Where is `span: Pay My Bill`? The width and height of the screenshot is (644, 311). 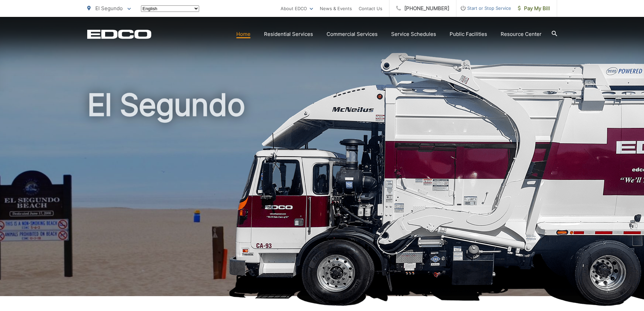 span: Pay My Bill is located at coordinates (534, 9).